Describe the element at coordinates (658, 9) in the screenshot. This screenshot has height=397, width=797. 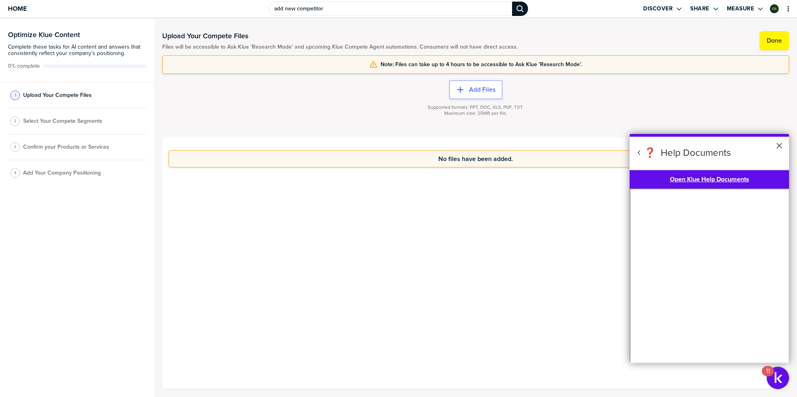
I see `label: Discover` at that location.